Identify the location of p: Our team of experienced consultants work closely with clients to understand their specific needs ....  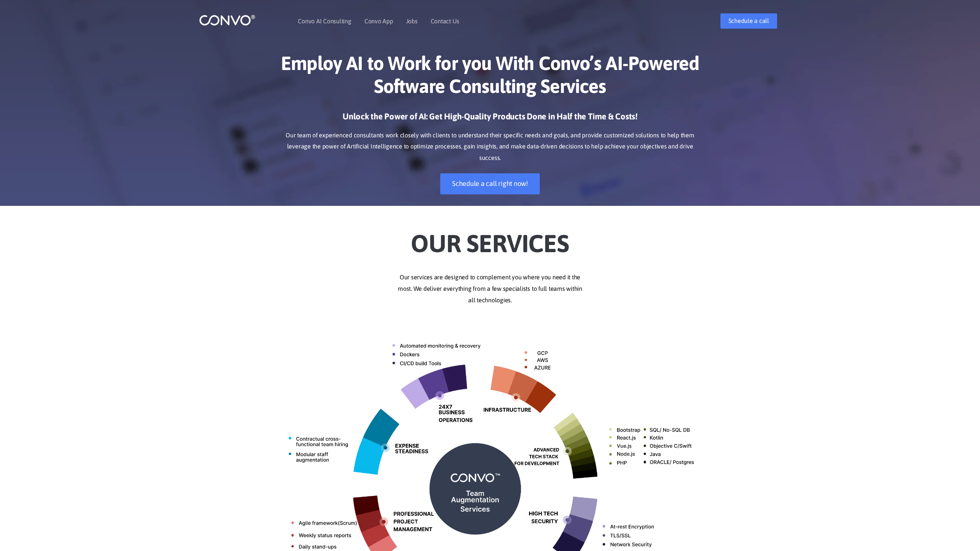
(490, 147).